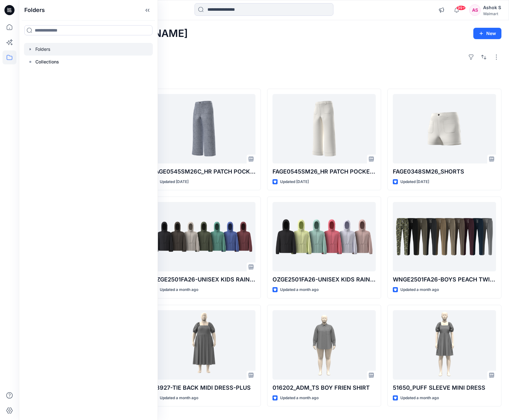 Image resolution: width=509 pixels, height=420 pixels. Describe the element at coordinates (324, 172) in the screenshot. I see `p: FAGE0545SM26_HR PATCH POCKET CROPPED WIDE LEG` at that location.